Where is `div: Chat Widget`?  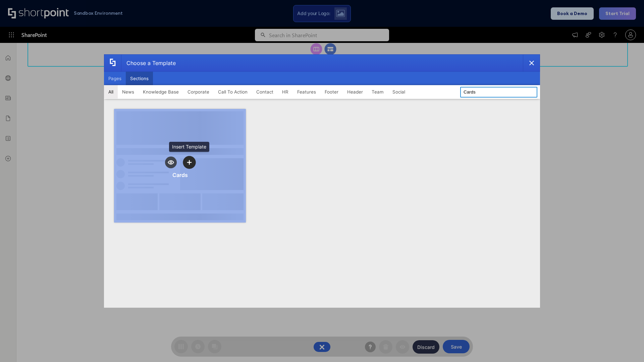 div: Chat Widget is located at coordinates (627, 346).